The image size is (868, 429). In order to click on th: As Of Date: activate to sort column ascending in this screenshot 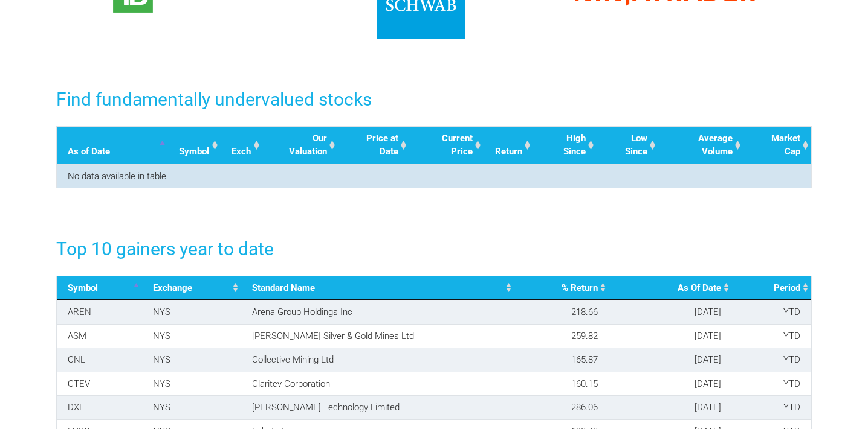, I will do `click(670, 288)`.